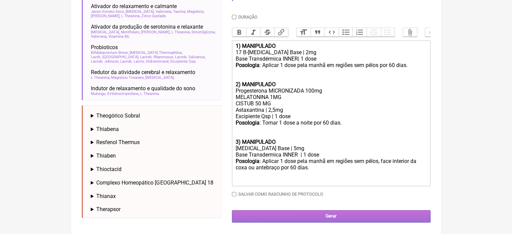  Describe the element at coordinates (108, 209) in the screenshot. I see `span: Therapsor` at that location.